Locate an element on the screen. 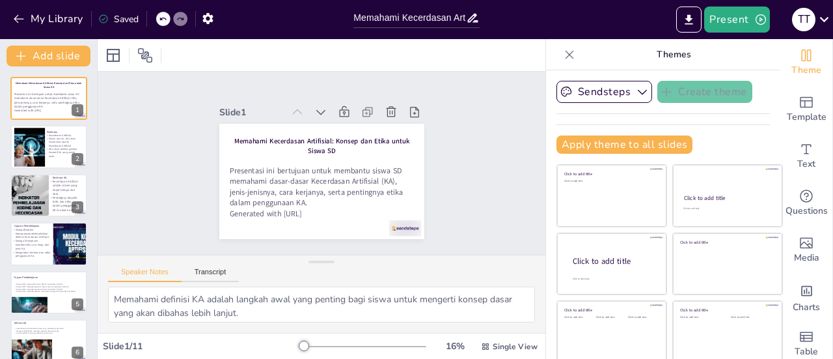 Image resolution: width=833 pixels, height=359 pixels. button: Present is located at coordinates (737, 20).